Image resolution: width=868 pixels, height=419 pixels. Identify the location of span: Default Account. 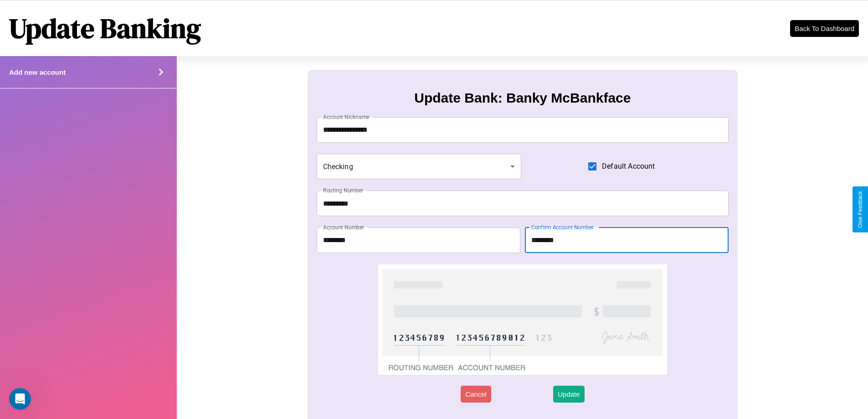
(629, 167).